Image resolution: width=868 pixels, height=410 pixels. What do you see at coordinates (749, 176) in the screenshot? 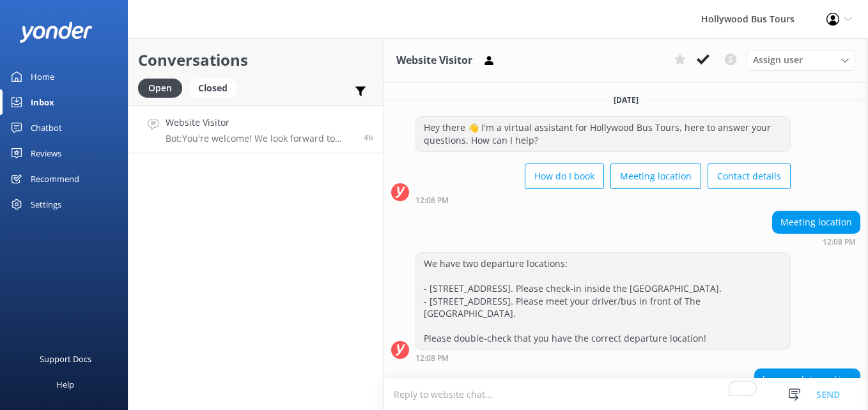
I see `button: Contact details` at bounding box center [749, 176].